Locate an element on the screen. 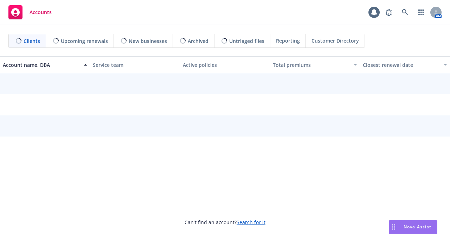  button: Closest renewal date is located at coordinates (405, 65).